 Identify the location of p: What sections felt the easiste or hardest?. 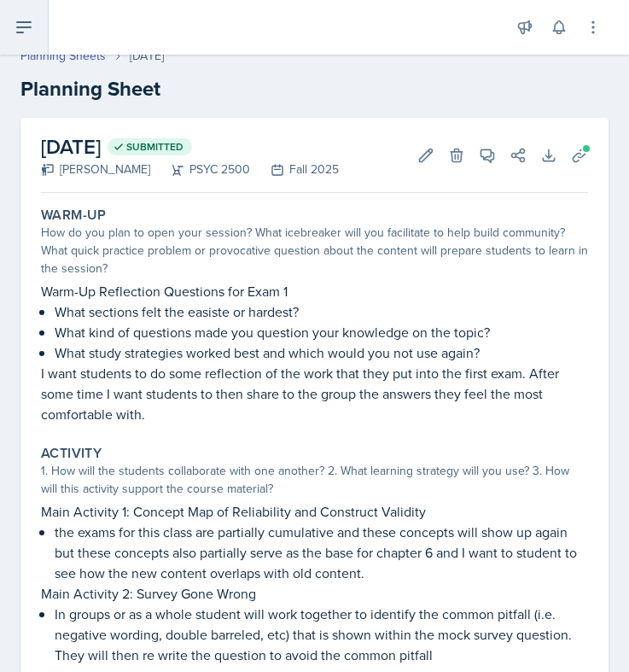
(321, 311).